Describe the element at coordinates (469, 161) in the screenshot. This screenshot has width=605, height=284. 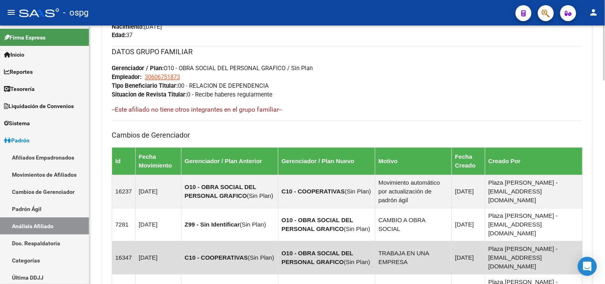
I see `th: Fecha Creado` at that location.